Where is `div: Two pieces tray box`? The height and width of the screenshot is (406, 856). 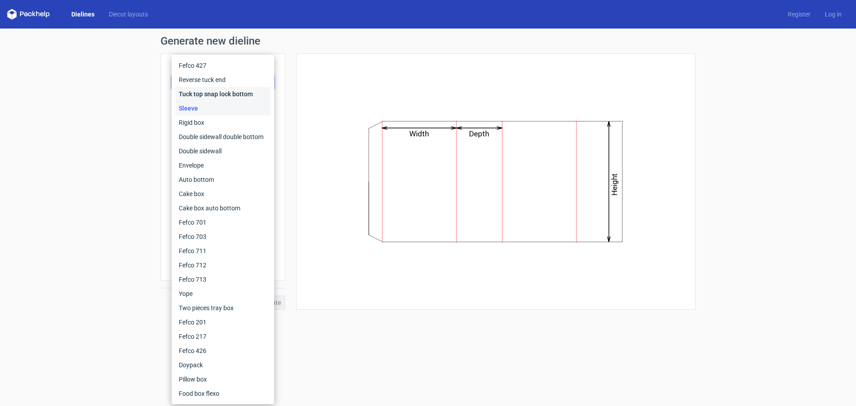
div: Two pieces tray box is located at coordinates (223, 308).